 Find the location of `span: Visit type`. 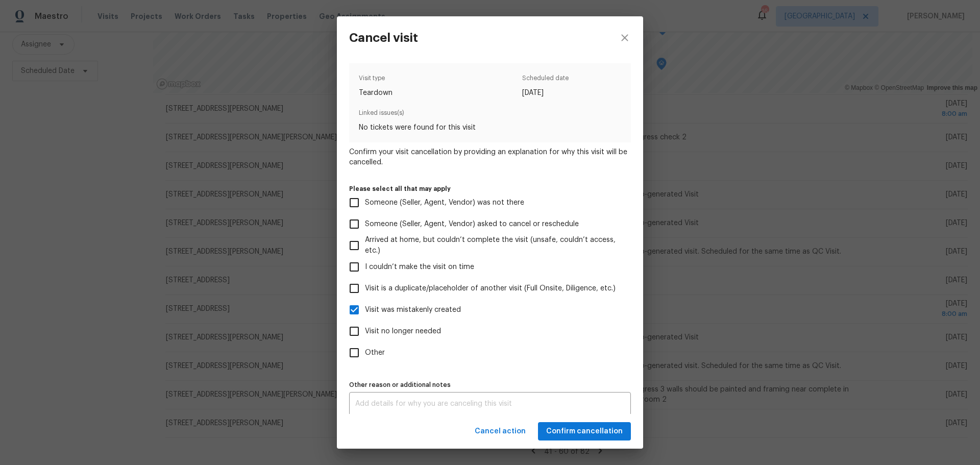

span: Visit type is located at coordinates (375, 80).